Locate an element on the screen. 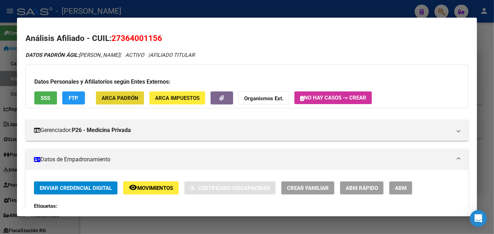 The height and width of the screenshot is (234, 494). button: Crear Familiar is located at coordinates (308, 188).